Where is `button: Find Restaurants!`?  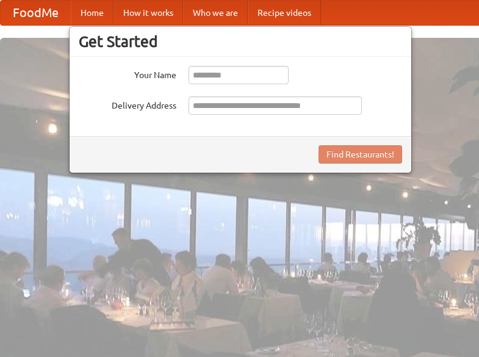
button: Find Restaurants! is located at coordinates (360, 155).